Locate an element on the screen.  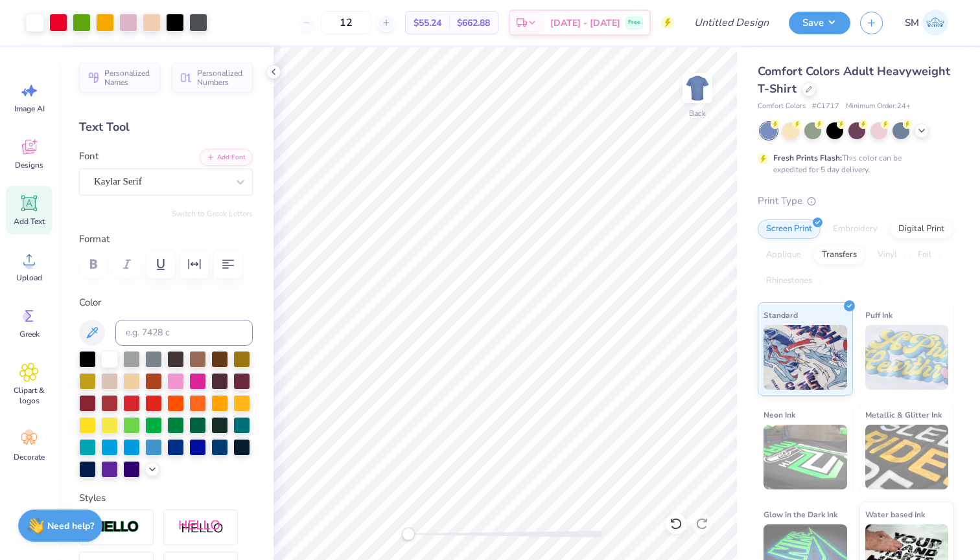
div: Transfers is located at coordinates (839, 255).